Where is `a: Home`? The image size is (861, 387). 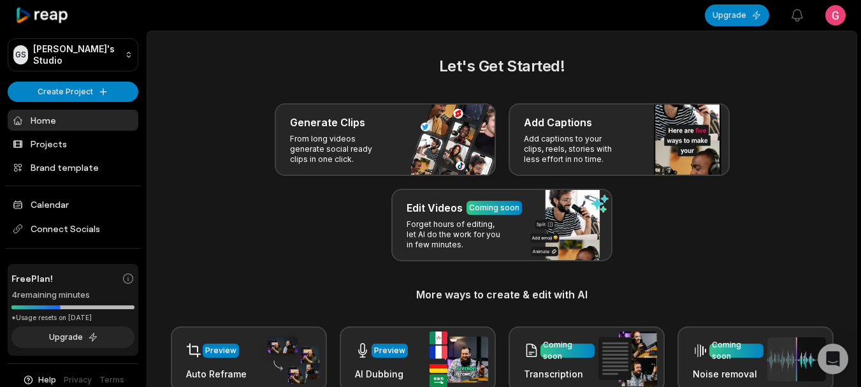 a: Home is located at coordinates (73, 120).